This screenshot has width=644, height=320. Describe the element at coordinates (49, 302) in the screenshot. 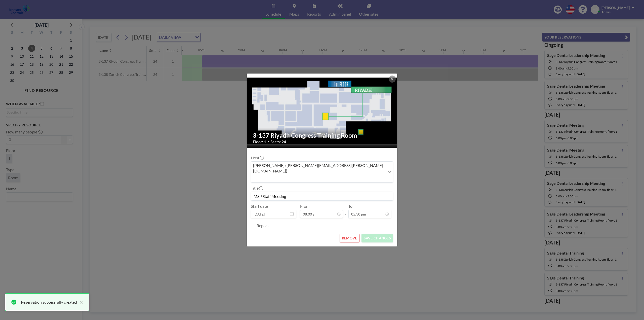

I see `div: Reservation successfully created` at that location.